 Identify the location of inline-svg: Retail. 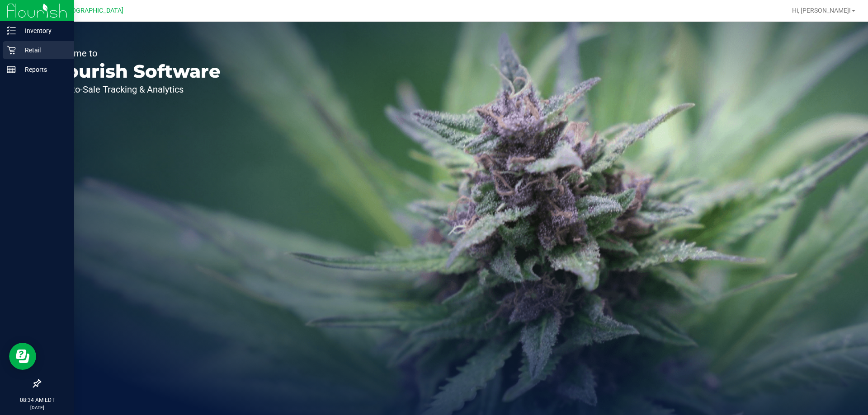
(11, 50).